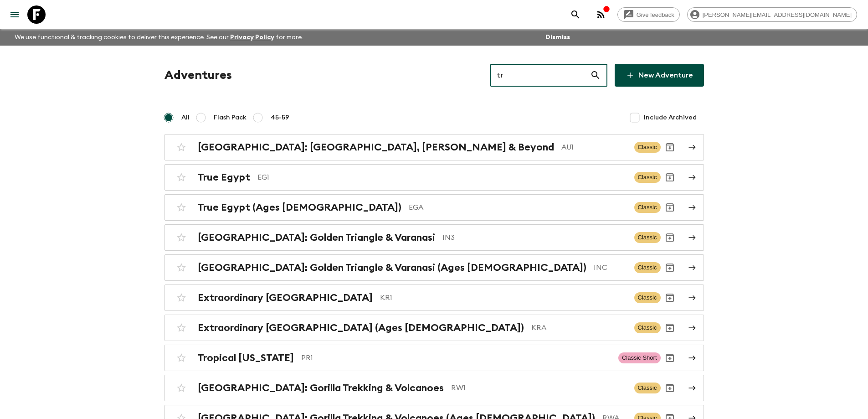 The image size is (868, 419). Describe the element at coordinates (224, 177) in the screenshot. I see `h2: True Egypt` at that location.